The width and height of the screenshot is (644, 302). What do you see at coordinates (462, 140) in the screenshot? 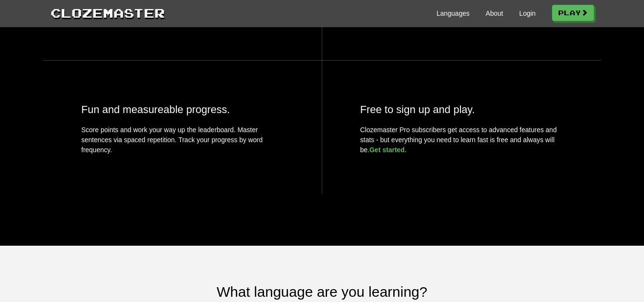
I see `p: Clozemaster Pro subscribers get access to advanced features and stats - but everything you need t...` at bounding box center [462, 140].